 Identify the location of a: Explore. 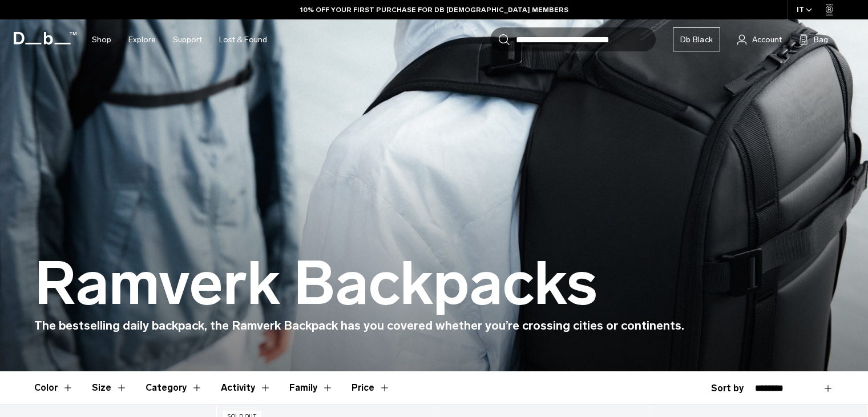
(142, 40).